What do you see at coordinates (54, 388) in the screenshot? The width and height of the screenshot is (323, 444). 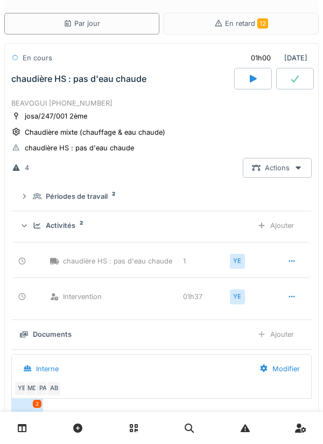 I see `div: AB` at bounding box center [54, 388].